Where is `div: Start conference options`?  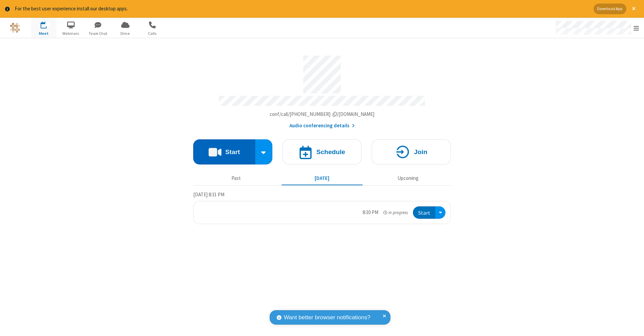
div: Start conference options is located at coordinates (264, 151).